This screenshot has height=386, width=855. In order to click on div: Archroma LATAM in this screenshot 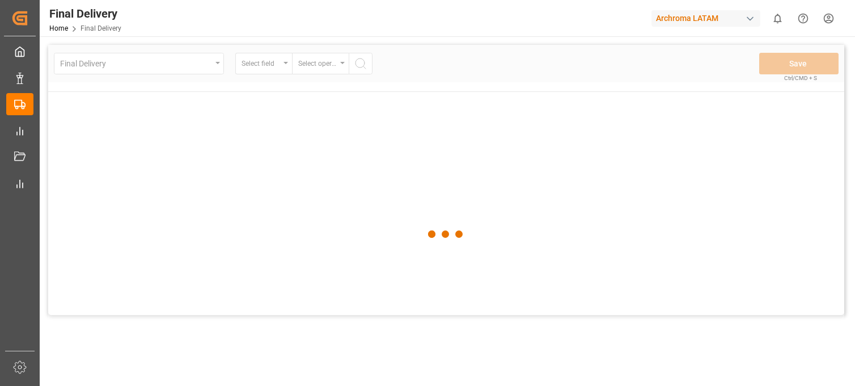, I will do `click(706, 18)`.